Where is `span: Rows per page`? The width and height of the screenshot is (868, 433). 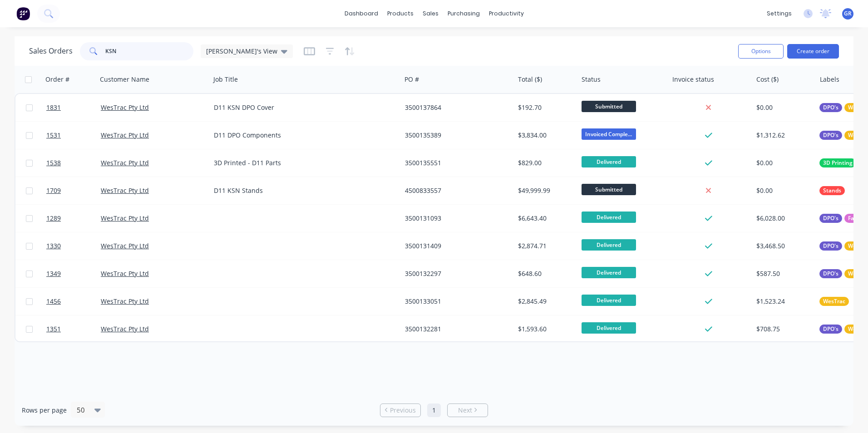 span: Rows per page is located at coordinates (44, 411).